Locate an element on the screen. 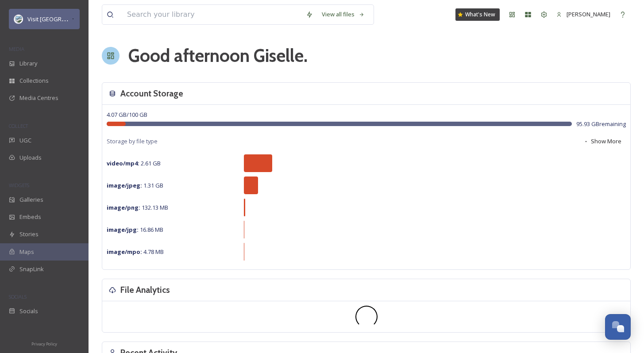 This screenshot has height=353, width=644. span: Maps is located at coordinates (27, 252).